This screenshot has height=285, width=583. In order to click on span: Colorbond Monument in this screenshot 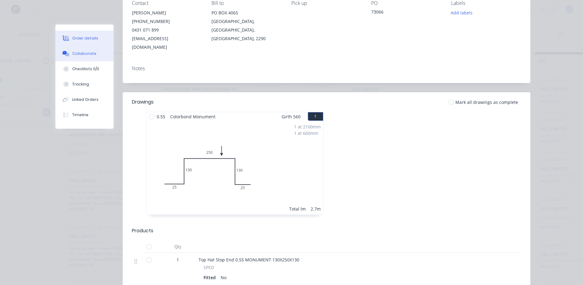, I will do `click(193, 116)`.